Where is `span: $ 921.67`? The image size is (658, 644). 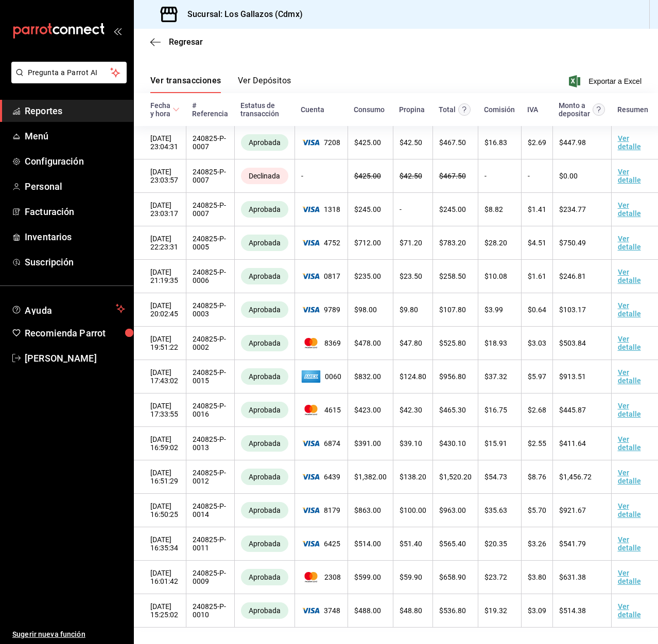
span: $ 921.67 is located at coordinates (573, 511).